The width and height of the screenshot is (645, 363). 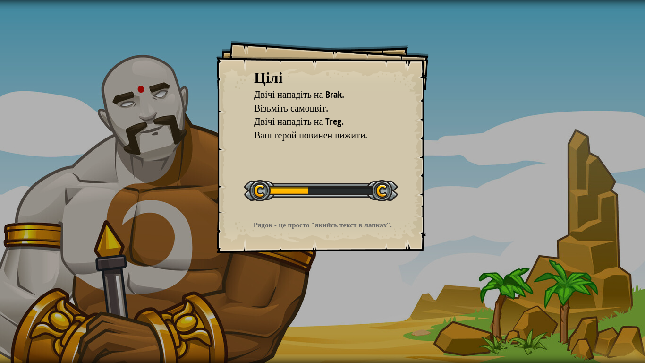 I want to click on span: Ваш герой повинен вижити., so click(x=311, y=135).